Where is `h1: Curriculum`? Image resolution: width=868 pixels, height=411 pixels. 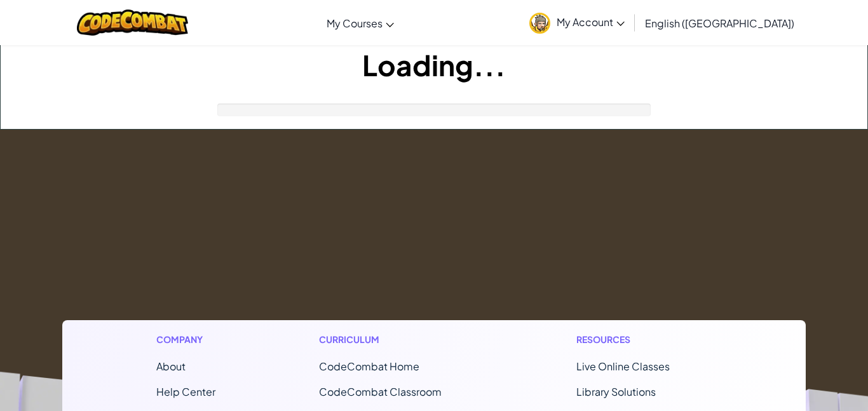
h1: Curriculum is located at coordinates (396, 339).